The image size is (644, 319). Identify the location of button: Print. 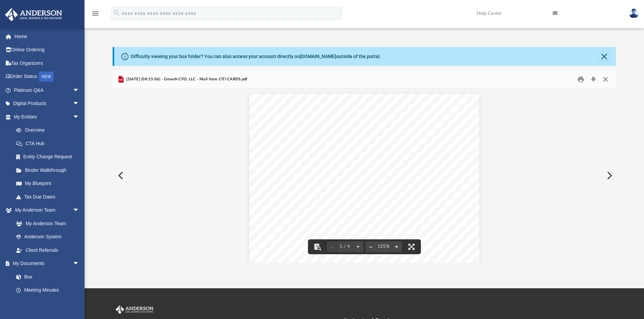
(581, 79).